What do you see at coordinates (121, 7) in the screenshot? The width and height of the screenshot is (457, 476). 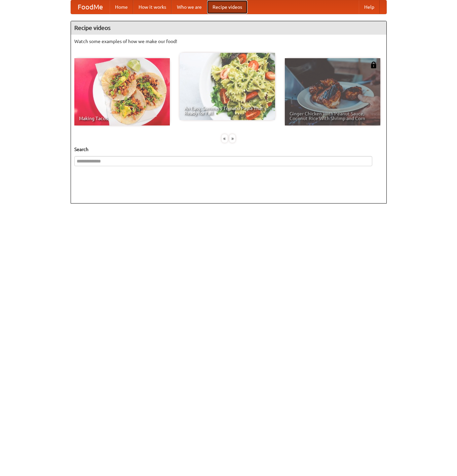 I see `a: Home` at bounding box center [121, 7].